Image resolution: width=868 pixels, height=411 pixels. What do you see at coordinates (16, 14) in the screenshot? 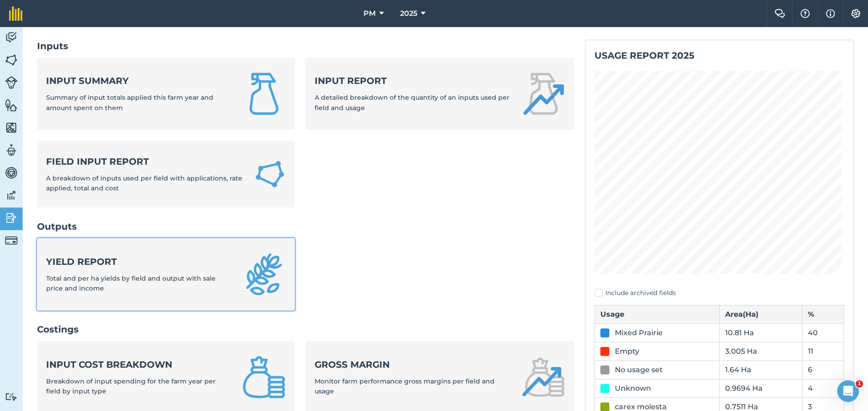
I see `img: fieldmargin Logo` at bounding box center [16, 14].